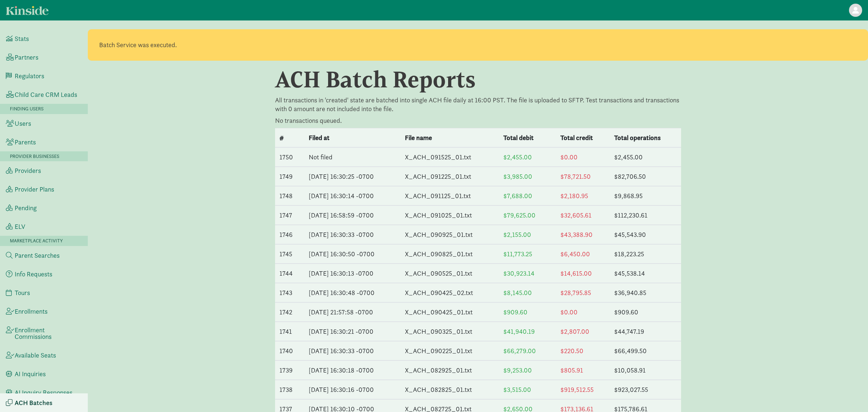  I want to click on span: Info Requests, so click(33, 274).